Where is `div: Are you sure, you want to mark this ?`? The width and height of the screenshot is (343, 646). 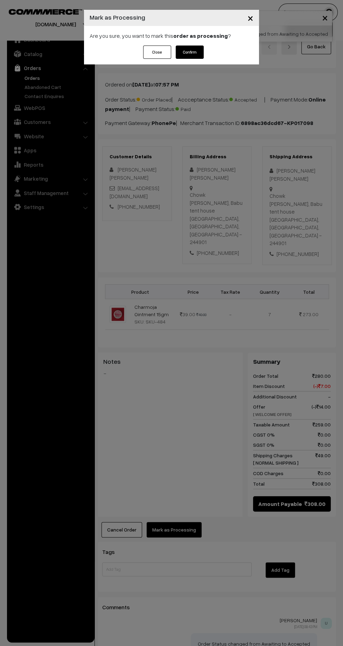
div: Are you sure, you want to mark this ? is located at coordinates (172, 36).